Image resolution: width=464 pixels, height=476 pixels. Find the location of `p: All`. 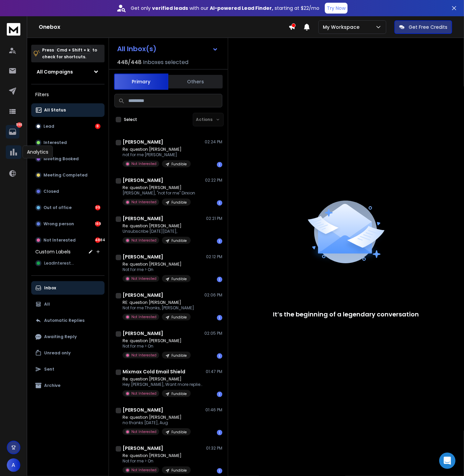

p: All is located at coordinates (47, 304).